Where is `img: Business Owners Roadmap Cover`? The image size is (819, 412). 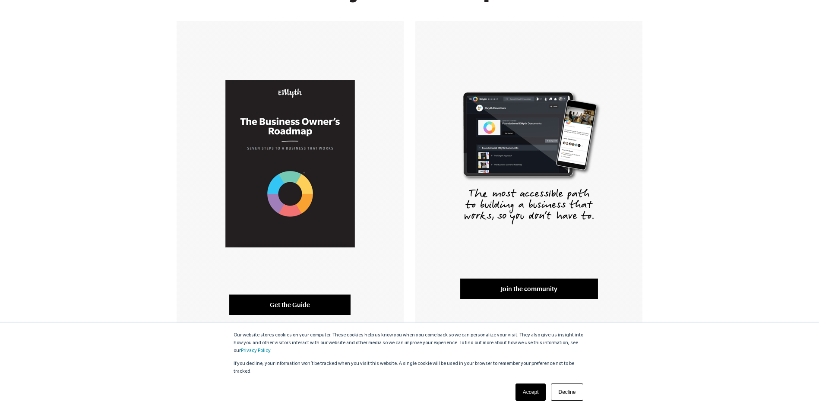 img: Business Owners Roadmap Cover is located at coordinates (290, 164).